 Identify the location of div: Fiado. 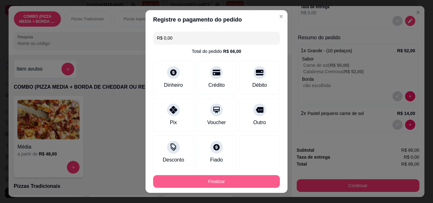
(217, 160).